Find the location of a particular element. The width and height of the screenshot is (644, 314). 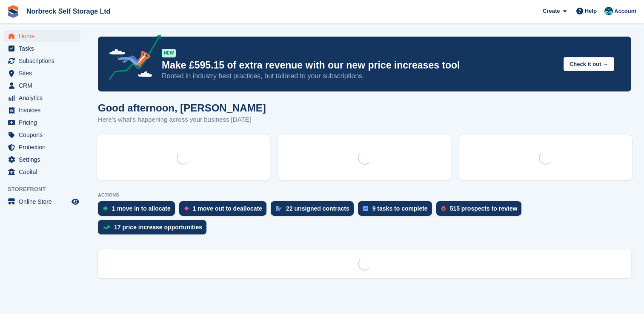

a: 17 price increase opportunities is located at coordinates (154, 229).